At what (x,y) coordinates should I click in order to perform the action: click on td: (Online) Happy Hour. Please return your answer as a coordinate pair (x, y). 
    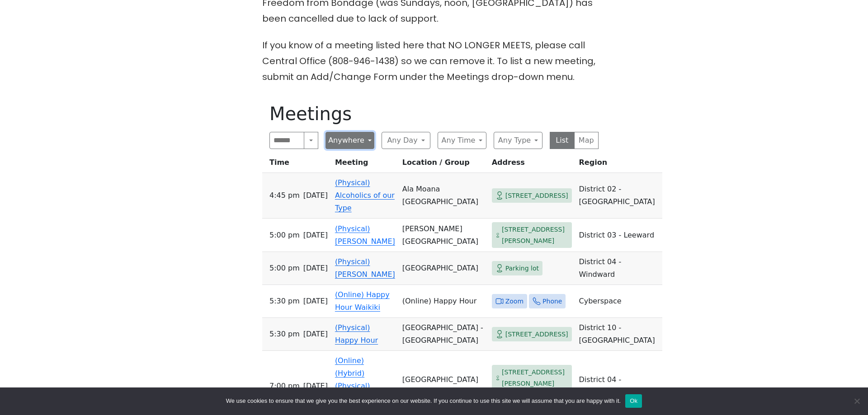
    Looking at the image, I should click on (444, 302).